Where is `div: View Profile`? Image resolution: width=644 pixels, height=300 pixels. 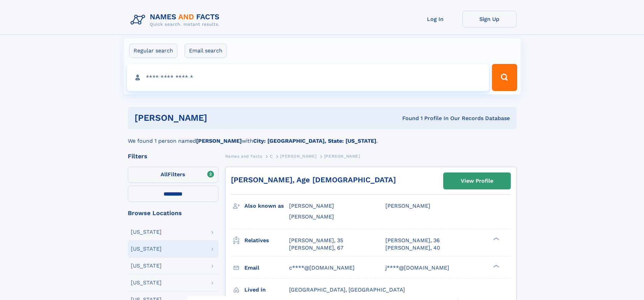 div: View Profile is located at coordinates (477, 181).